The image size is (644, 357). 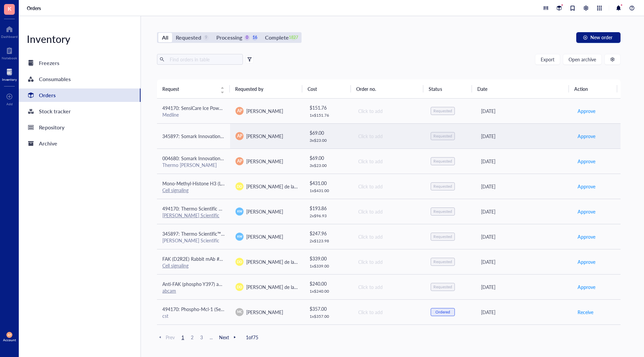 I want to click on a: Notebook, so click(x=9, y=53).